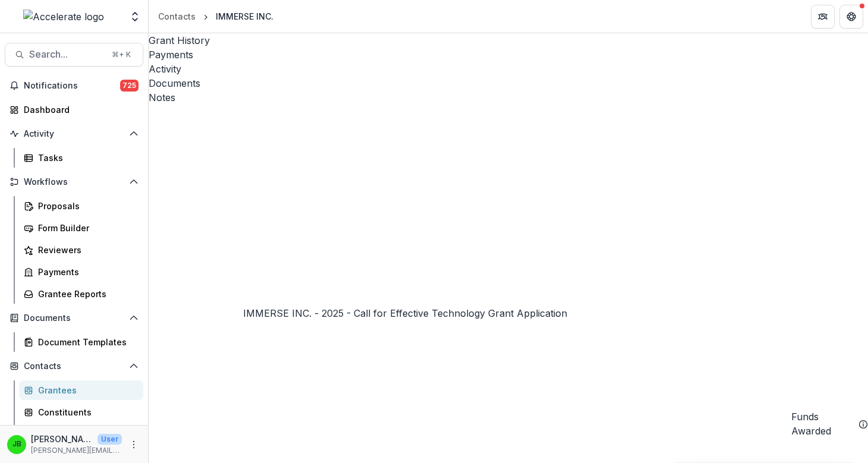 The image size is (868, 463). What do you see at coordinates (79, 109) in the screenshot?
I see `div: Dashboard` at bounding box center [79, 109].